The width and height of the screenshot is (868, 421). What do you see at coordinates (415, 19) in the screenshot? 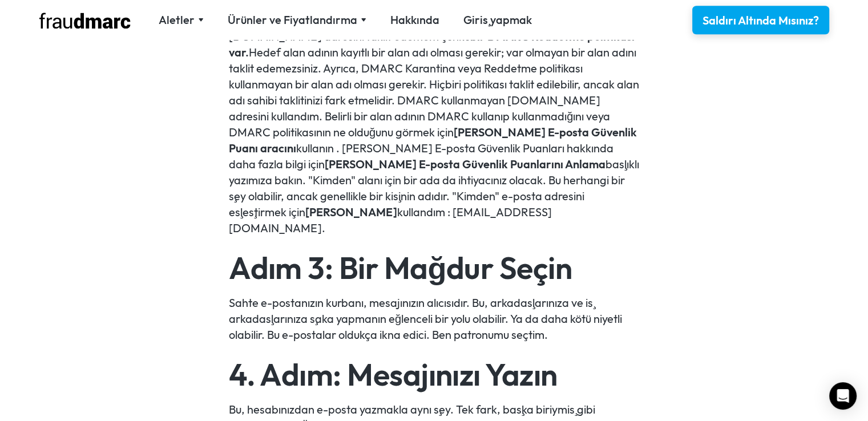
I see `font: Hakkında` at bounding box center [415, 19].